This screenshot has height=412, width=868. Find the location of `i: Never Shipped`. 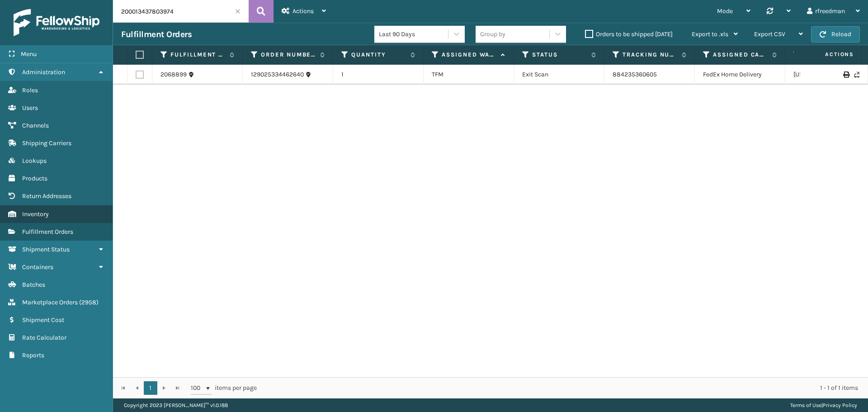

i: Never Shipped is located at coordinates (857, 75).